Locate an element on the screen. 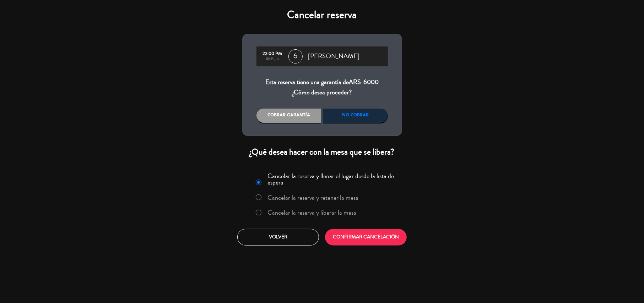 The height and width of the screenshot is (303, 644). h4: Cancelar reserva is located at coordinates (322, 15).